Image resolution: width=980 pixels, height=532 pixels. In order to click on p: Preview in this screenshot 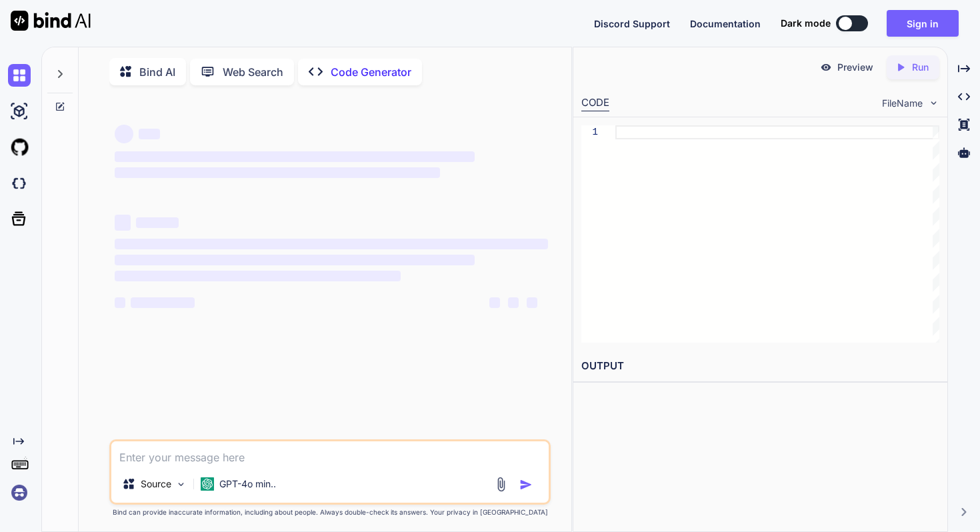, I will do `click(855, 67)`.